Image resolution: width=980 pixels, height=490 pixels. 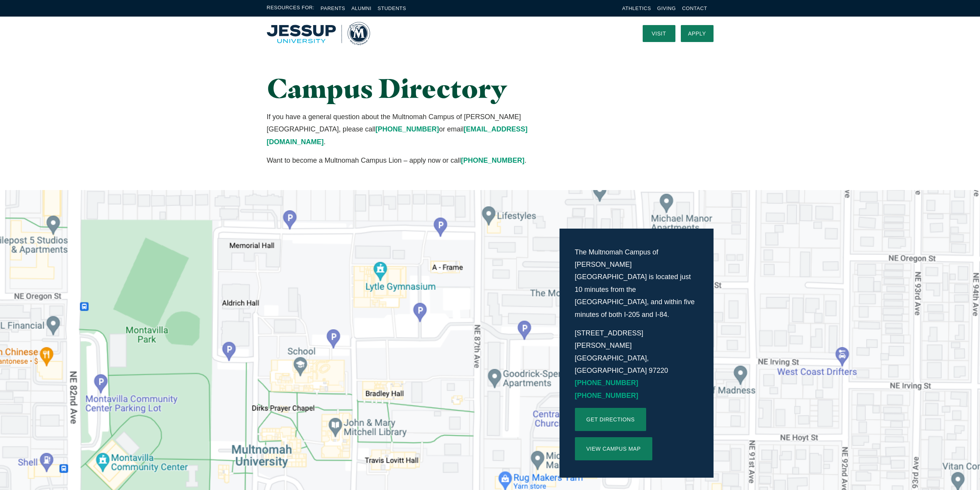 What do you see at coordinates (698, 34) in the screenshot?
I see `a: Apply` at bounding box center [698, 34].